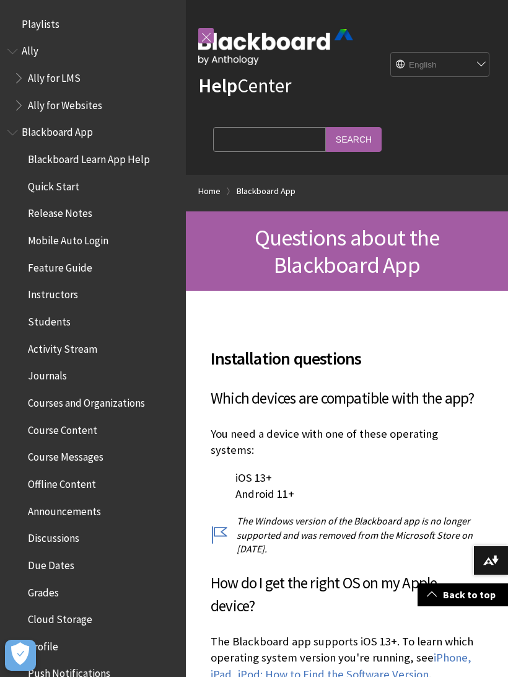  What do you see at coordinates (68, 238) in the screenshot?
I see `span: Mobile Auto Login` at bounding box center [68, 238].